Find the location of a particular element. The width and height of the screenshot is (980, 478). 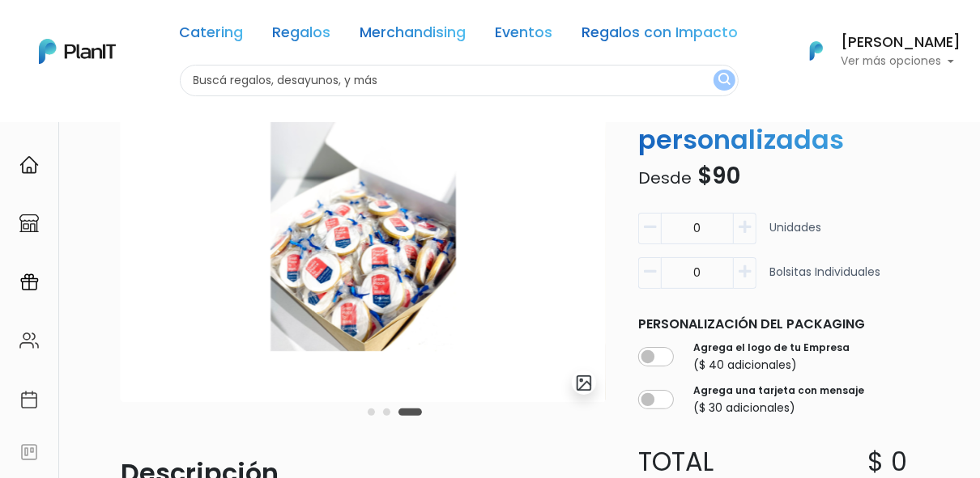

button: Carousel Page 2 is located at coordinates (386, 412).